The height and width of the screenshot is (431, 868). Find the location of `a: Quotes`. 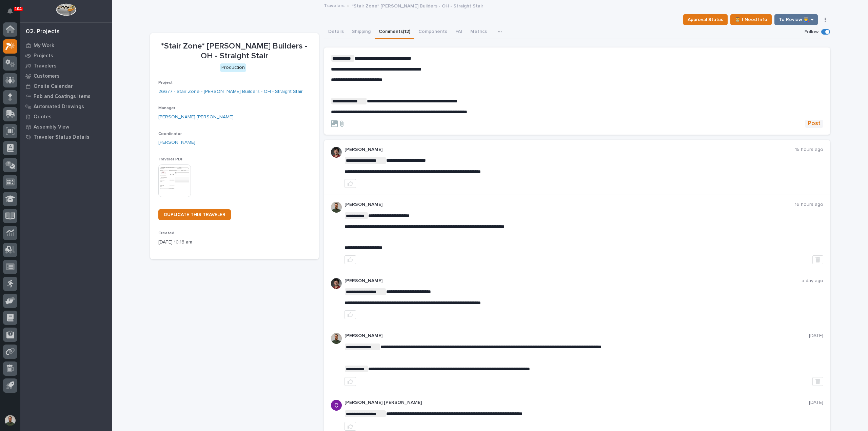

a: Quotes is located at coordinates (66, 117).